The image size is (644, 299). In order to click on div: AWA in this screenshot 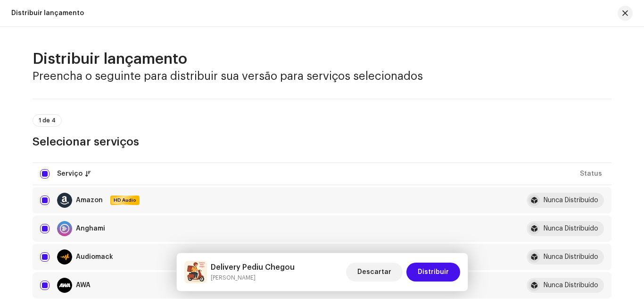, I will do `click(83, 285)`.